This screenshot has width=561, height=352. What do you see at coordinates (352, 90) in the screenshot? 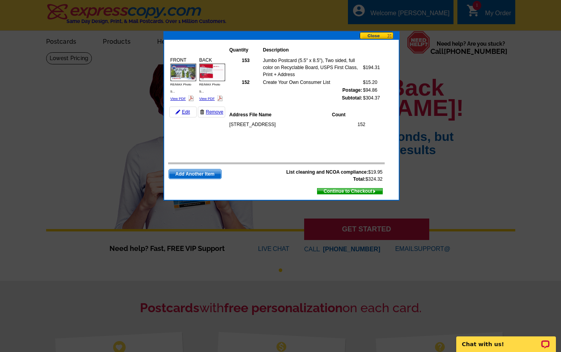
I see `strong: Postage:` at bounding box center [352, 90].